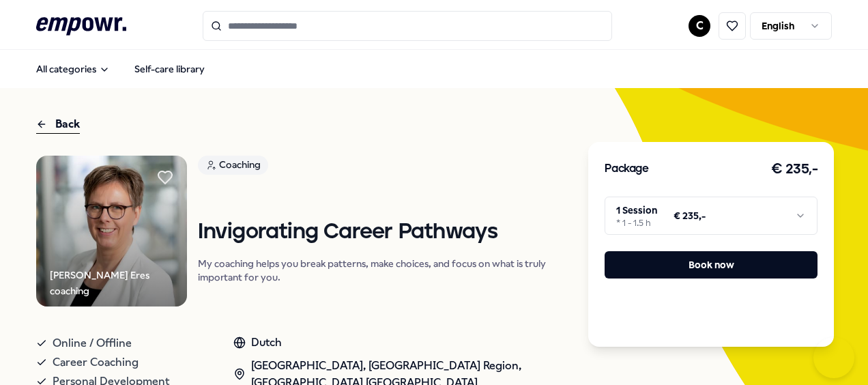 The image size is (868, 385). What do you see at coordinates (711, 265) in the screenshot?
I see `button: Book now` at bounding box center [711, 265].